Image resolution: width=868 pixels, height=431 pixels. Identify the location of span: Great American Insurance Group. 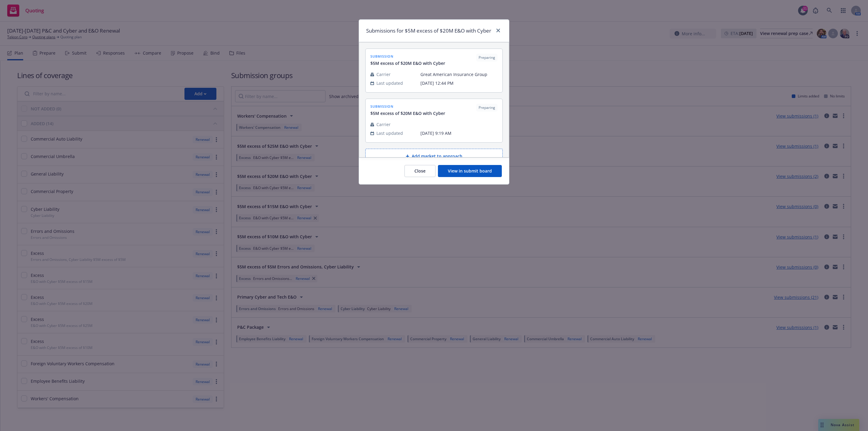
(459, 75).